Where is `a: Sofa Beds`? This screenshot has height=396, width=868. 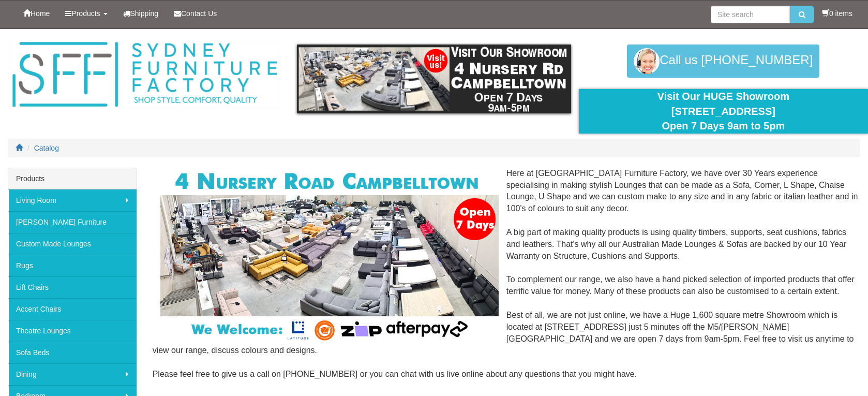 a: Sofa Beds is located at coordinates (72, 352).